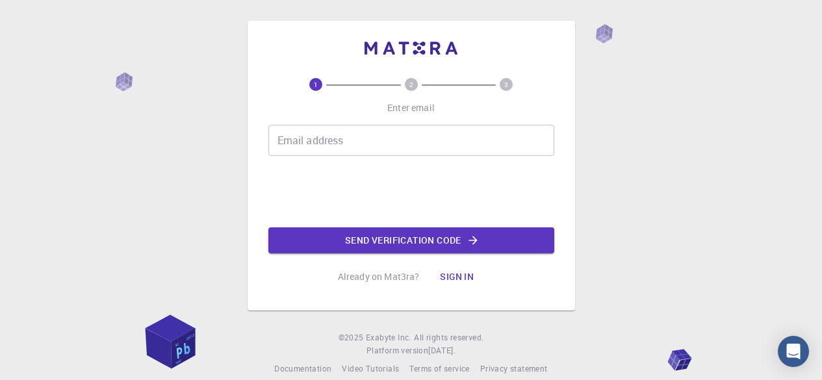 Image resolution: width=822 pixels, height=380 pixels. I want to click on p: Already on Mat3ra?, so click(379, 277).